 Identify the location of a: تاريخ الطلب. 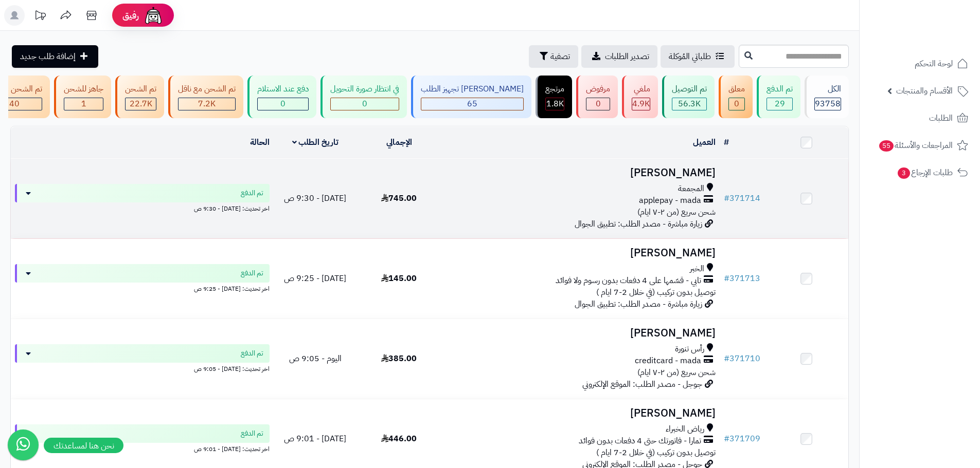
(315, 142).